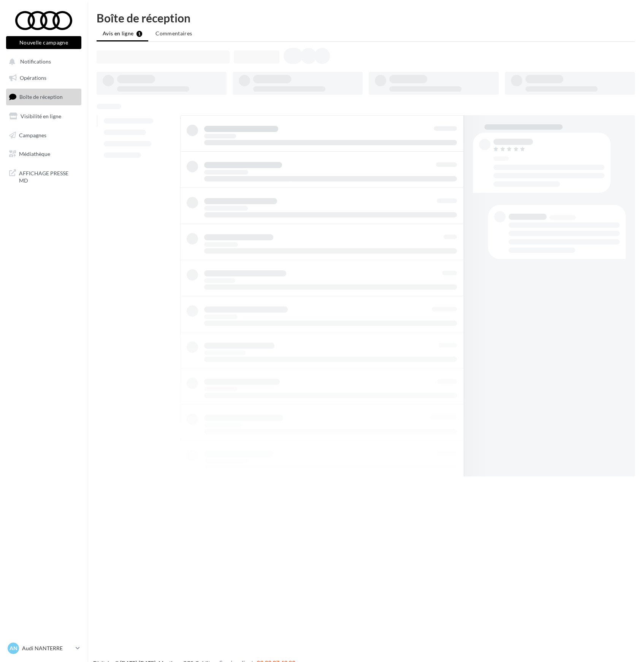 This screenshot has height=662, width=644. I want to click on a: Visibilité en ligne, so click(44, 116).